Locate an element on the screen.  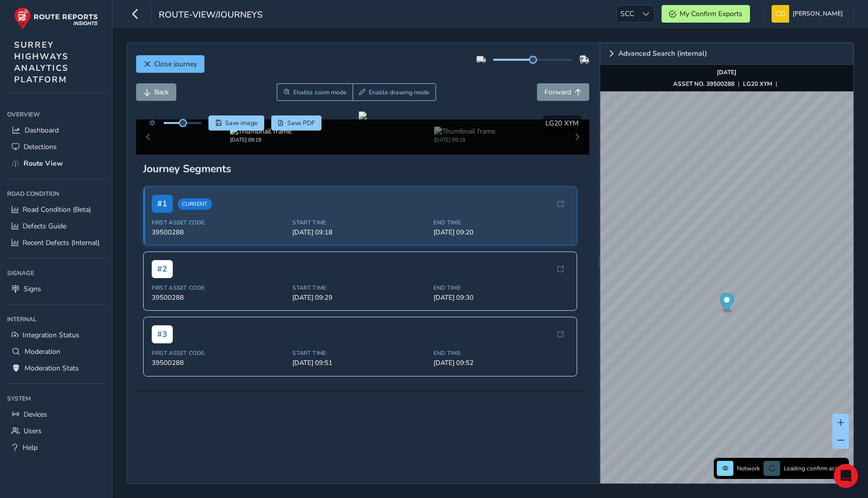
span: Back is located at coordinates (161, 92).